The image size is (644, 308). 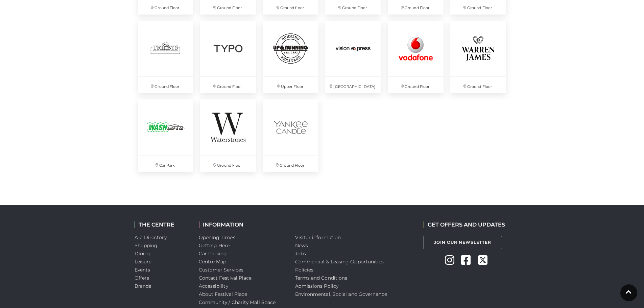 I want to click on p: Car Park, so click(x=165, y=164).